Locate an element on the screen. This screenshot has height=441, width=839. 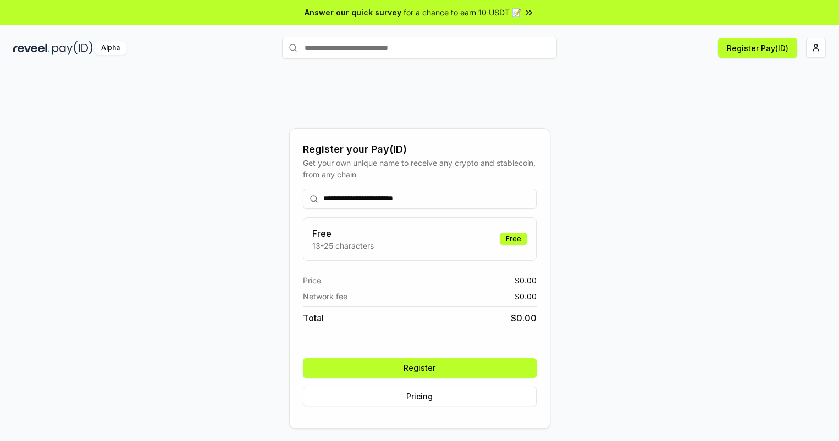
button: Pricing is located at coordinates (419, 397).